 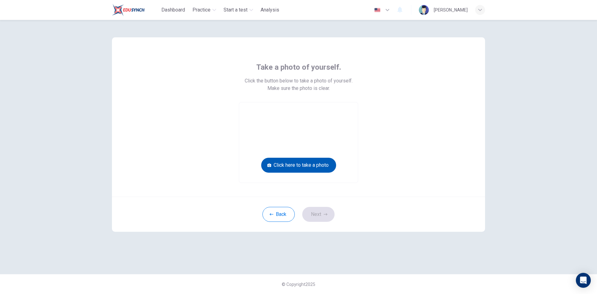 I want to click on button: Back, so click(x=279, y=214).